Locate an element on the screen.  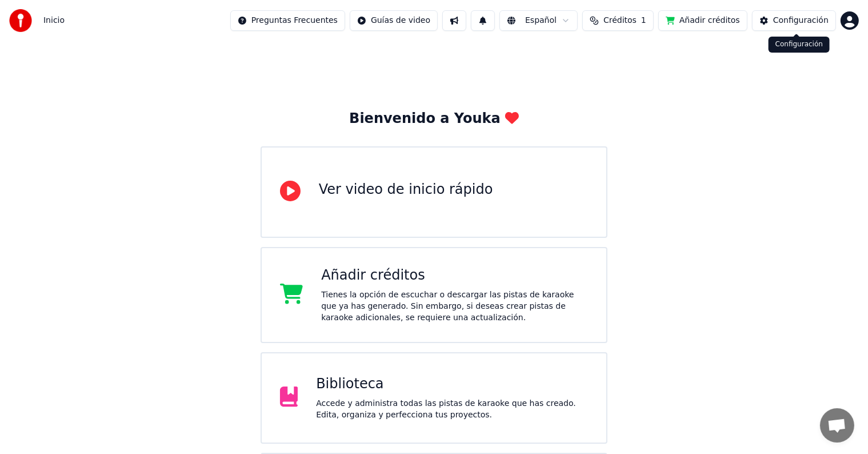
div: Biblioteca is located at coordinates (452, 384).